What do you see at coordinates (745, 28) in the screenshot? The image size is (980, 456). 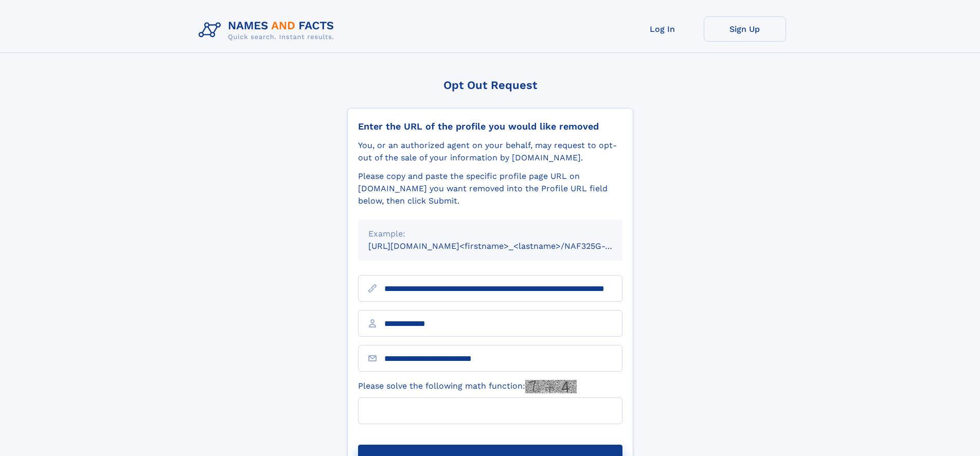 I see `a: Sign Up` at bounding box center [745, 28].